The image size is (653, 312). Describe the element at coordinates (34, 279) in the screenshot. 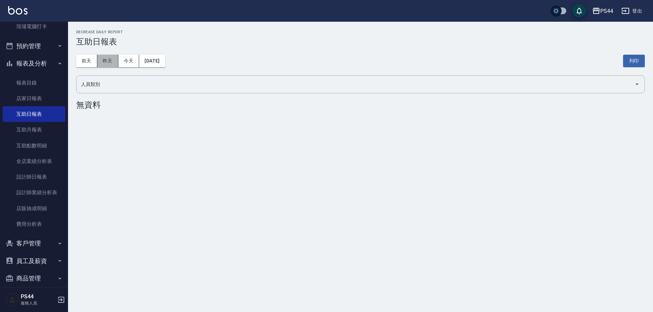

I see `button: 商品管理` at that location.